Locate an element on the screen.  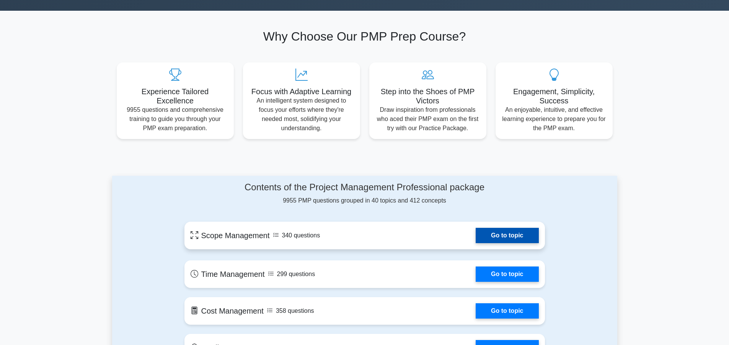
p: An intelligent system designed to focus your efforts where they're needed most, solidifying your ... is located at coordinates (301, 114).